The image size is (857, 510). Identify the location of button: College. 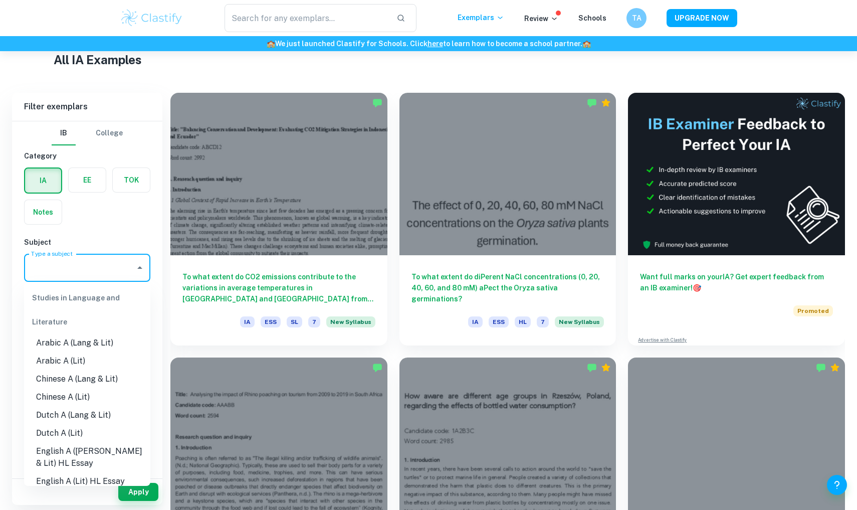
(109, 133).